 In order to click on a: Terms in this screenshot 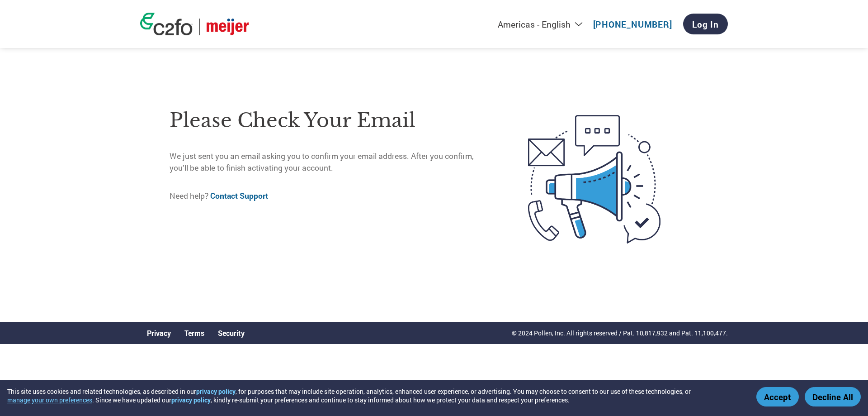, I will do `click(195, 333)`.